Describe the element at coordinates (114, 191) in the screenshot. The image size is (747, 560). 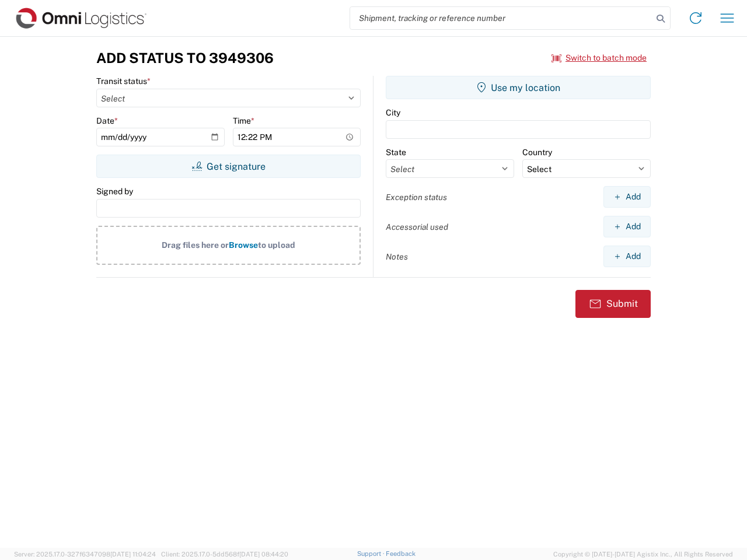
I see `label: Signed by` at that location.